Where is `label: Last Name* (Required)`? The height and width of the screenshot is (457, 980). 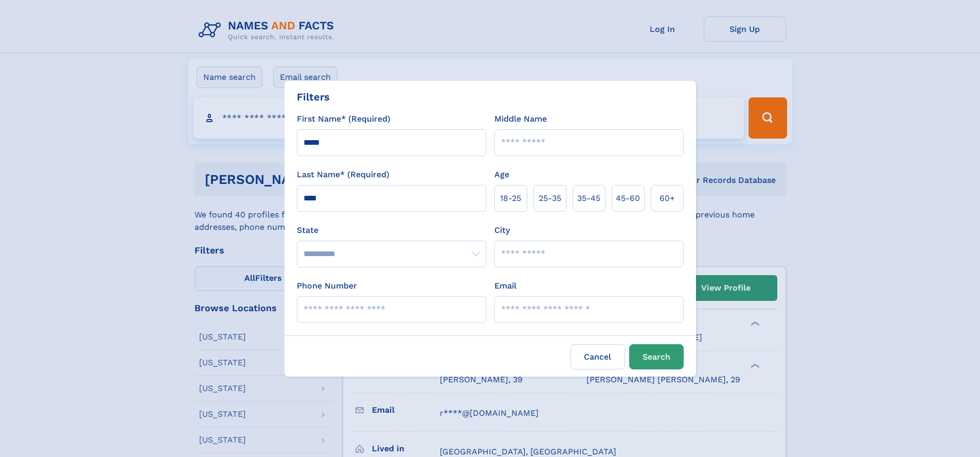 label: Last Name* (Required) is located at coordinates (343, 174).